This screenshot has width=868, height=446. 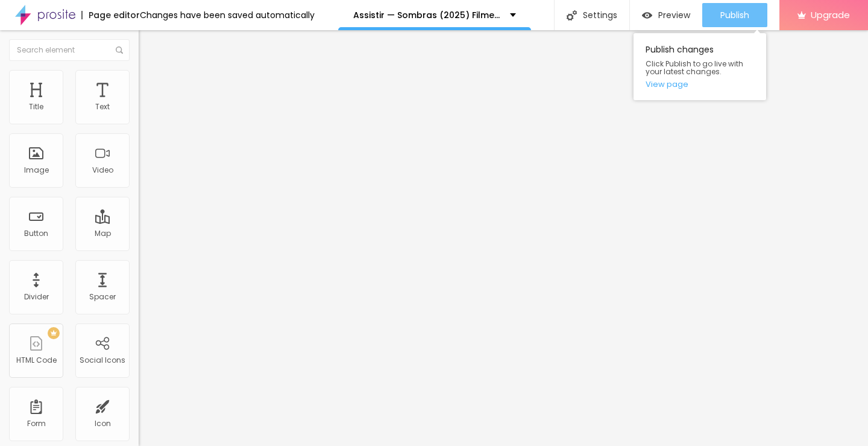 I want to click on div: Spacer, so click(x=102, y=296).